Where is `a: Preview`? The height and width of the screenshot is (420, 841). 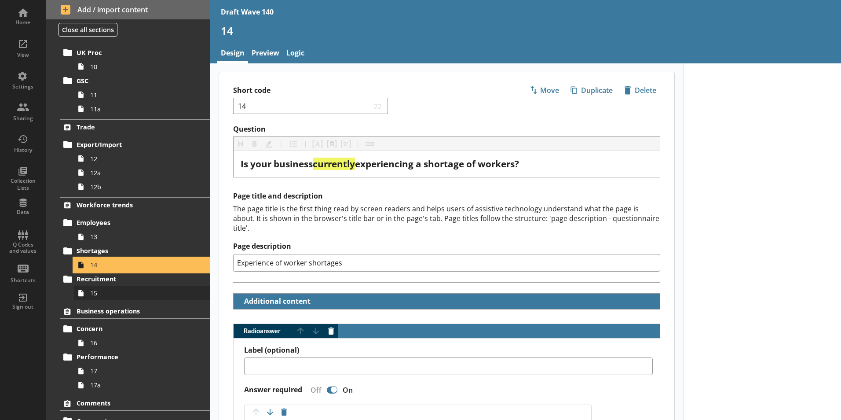 a: Preview is located at coordinates (265, 54).